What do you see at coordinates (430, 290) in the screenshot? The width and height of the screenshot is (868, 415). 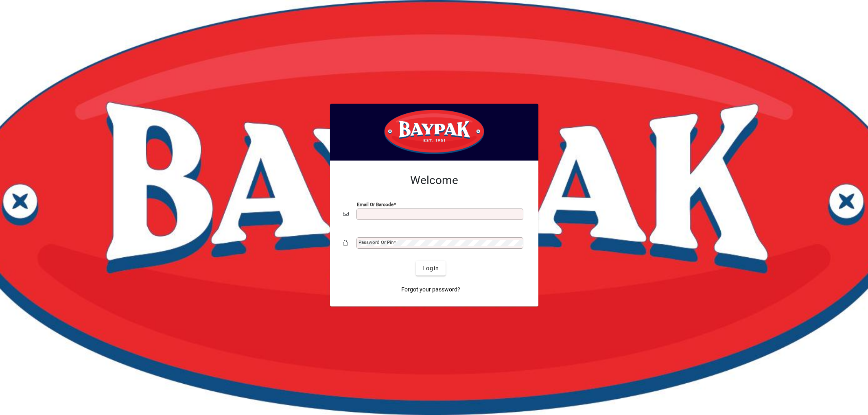 I see `a: Forgot your password?` at bounding box center [430, 290].